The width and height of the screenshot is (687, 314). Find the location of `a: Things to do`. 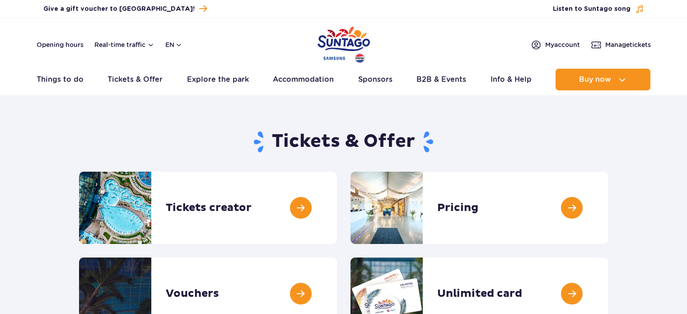

a: Things to do is located at coordinates (60, 79).